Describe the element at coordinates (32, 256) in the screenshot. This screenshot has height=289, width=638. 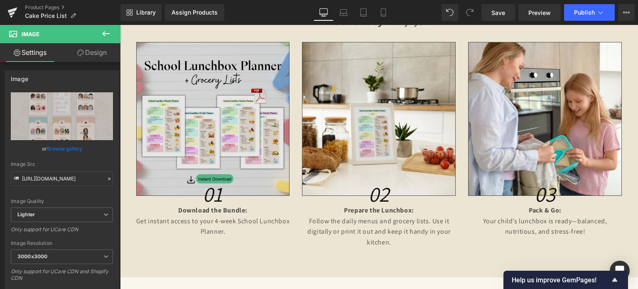
I see `b: 3000x3000` at that location.